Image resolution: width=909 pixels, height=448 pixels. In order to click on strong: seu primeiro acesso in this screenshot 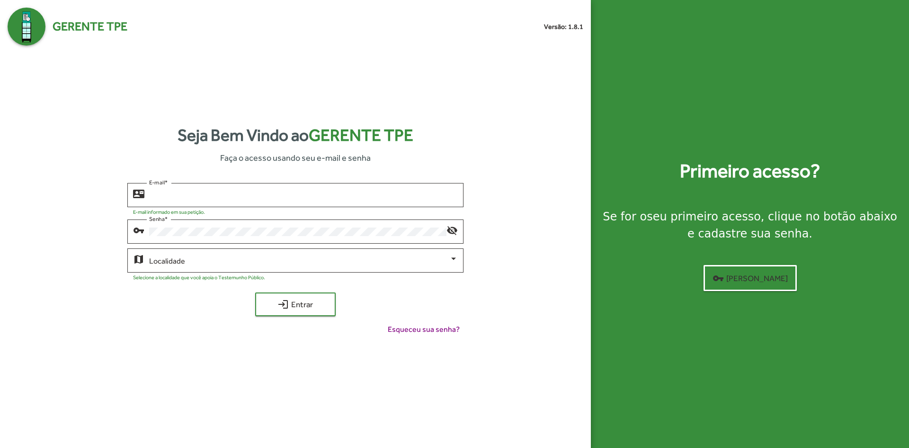, I will do `click(704, 216)`.